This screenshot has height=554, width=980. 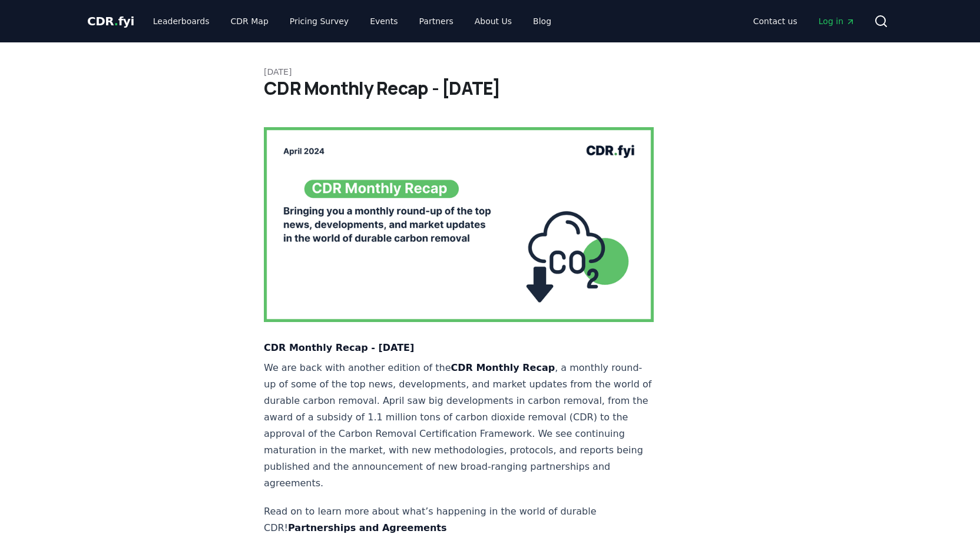 I want to click on a: Leaderboards, so click(x=181, y=21).